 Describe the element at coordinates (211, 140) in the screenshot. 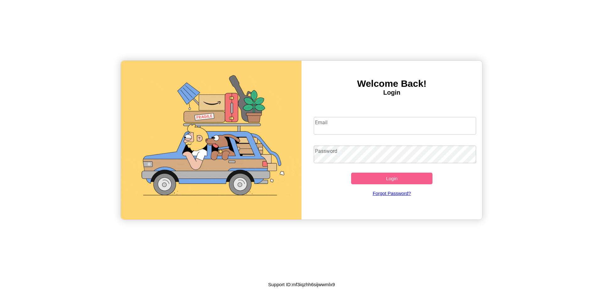

I see `img: gif` at that location.